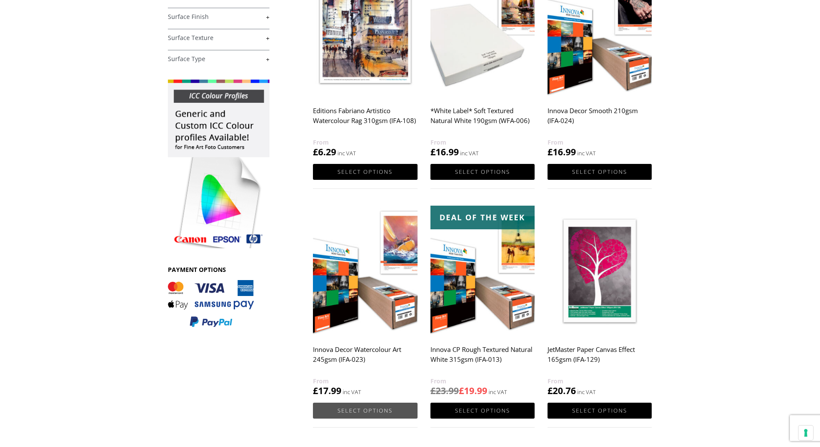  Describe the element at coordinates (211, 304) in the screenshot. I see `img: PAYMENT OPTIONS` at that location.